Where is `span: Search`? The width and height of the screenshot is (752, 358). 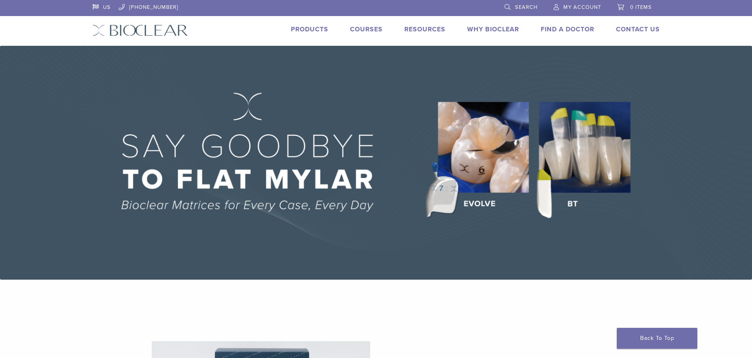 span: Search is located at coordinates (526, 7).